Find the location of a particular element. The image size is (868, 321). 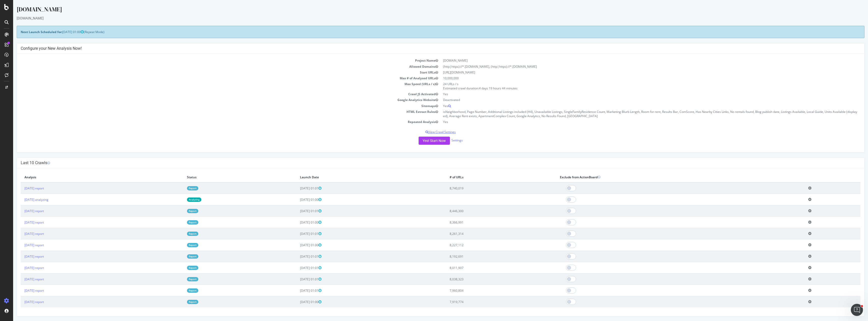

td: Start URLs is located at coordinates (218, 72).